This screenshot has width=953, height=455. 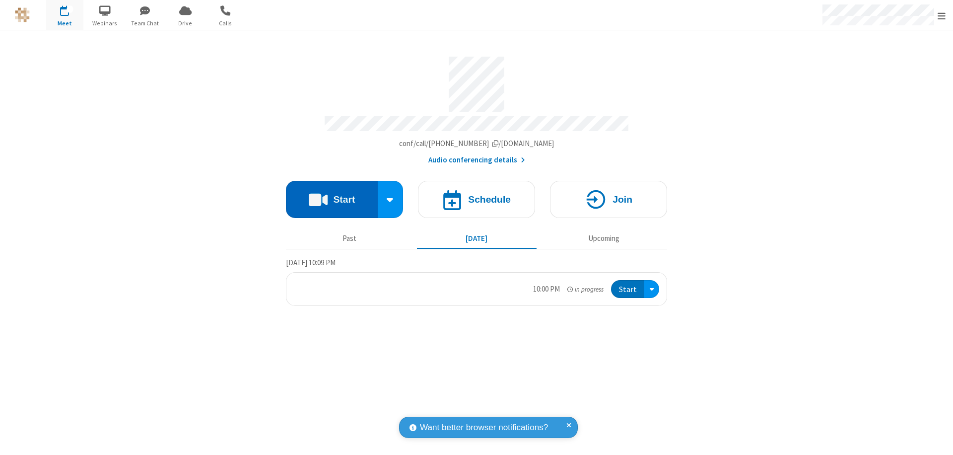 What do you see at coordinates (65, 23) in the screenshot?
I see `span: Meet` at bounding box center [65, 23].